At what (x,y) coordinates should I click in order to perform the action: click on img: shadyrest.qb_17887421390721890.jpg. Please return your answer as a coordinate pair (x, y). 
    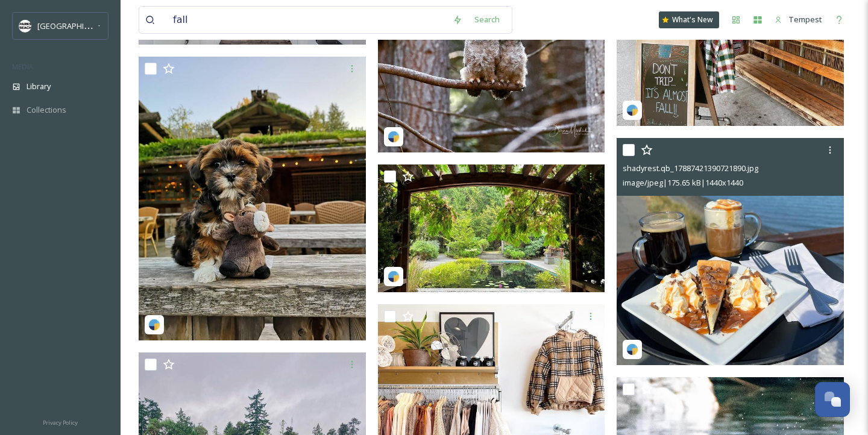
    Looking at the image, I should click on (730, 251).